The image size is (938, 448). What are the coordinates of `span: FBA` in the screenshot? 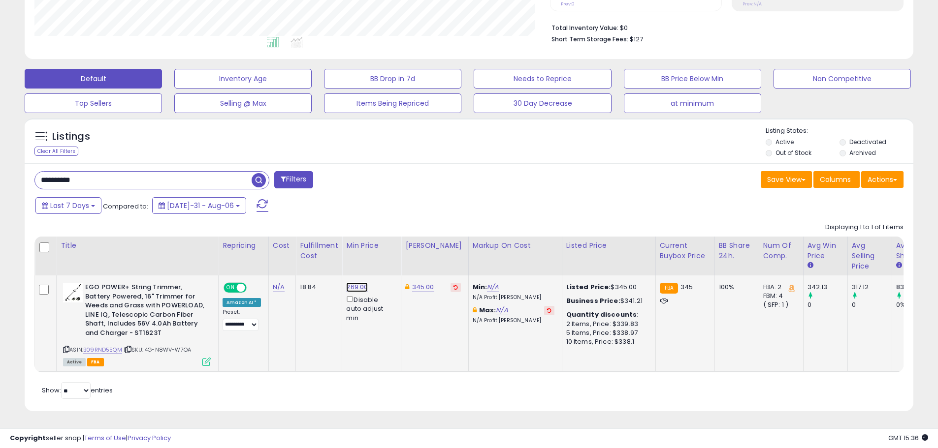 It's located at (96, 362).